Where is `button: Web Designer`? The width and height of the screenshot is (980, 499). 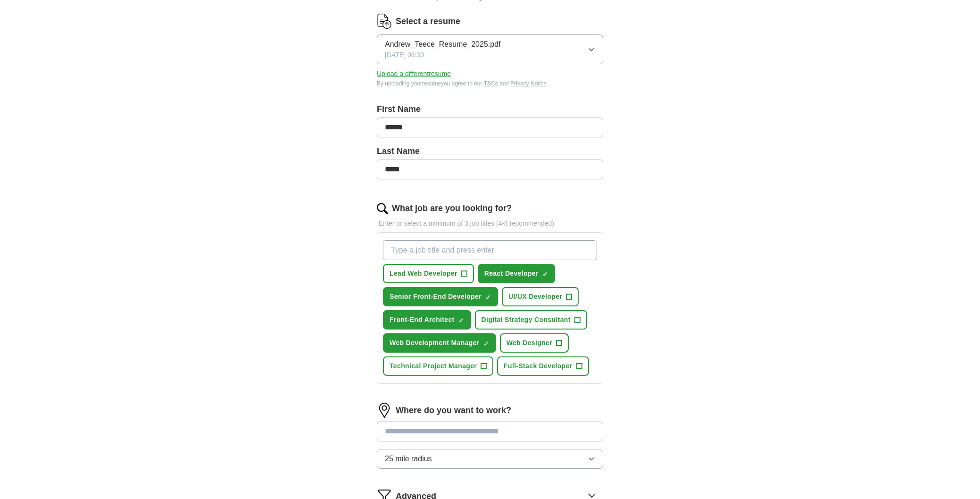
button: Web Designer is located at coordinates (535, 343).